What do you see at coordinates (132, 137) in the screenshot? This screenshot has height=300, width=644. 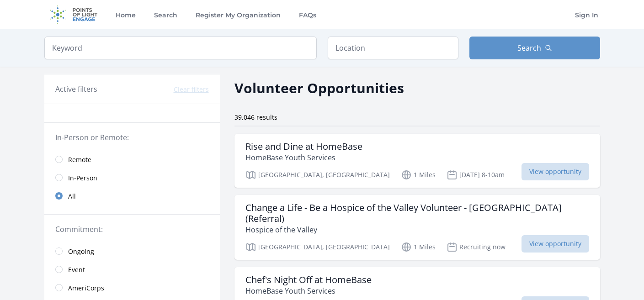 I see `legend: In-Person or Remote:` at bounding box center [132, 137].